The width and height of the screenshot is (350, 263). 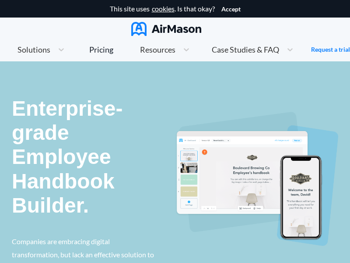 What do you see at coordinates (246, 49) in the screenshot?
I see `span: Case Studies & FAQ` at bounding box center [246, 49].